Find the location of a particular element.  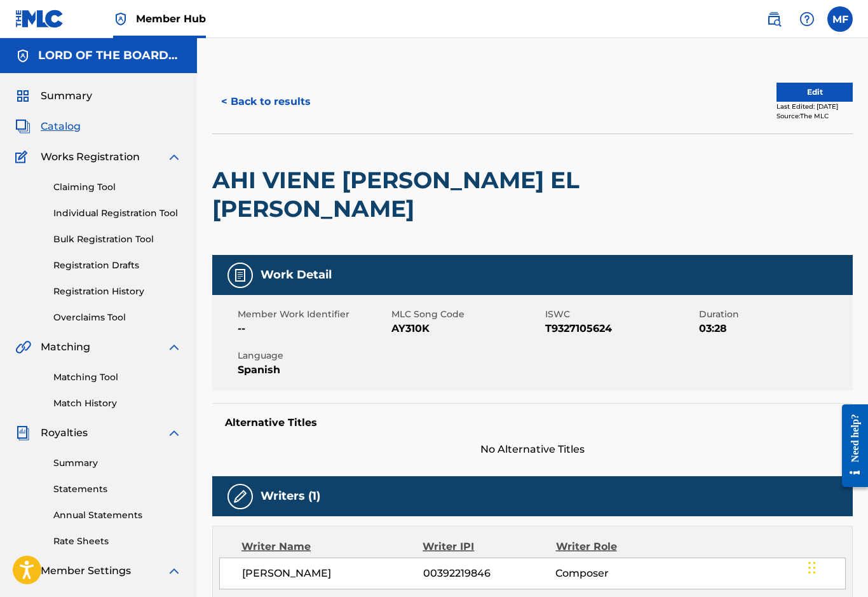

img: help is located at coordinates (807, 19).